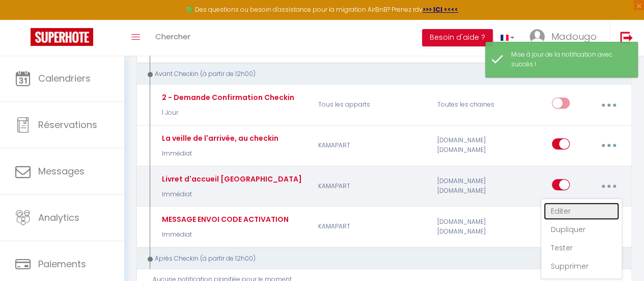 Image resolution: width=644 pixels, height=281 pixels. What do you see at coordinates (626, 37) in the screenshot?
I see `img: logout` at bounding box center [626, 37].